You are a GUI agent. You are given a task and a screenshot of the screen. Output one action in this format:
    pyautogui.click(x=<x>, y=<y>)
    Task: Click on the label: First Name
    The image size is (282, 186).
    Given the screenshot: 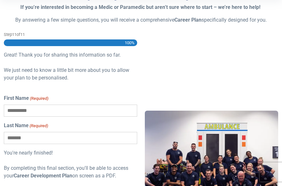 What is the action you would take?
    pyautogui.click(x=26, y=98)
    